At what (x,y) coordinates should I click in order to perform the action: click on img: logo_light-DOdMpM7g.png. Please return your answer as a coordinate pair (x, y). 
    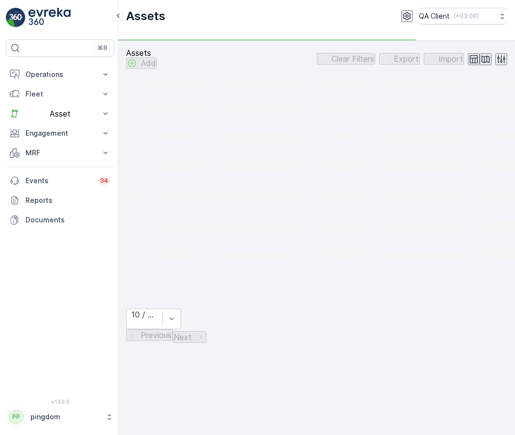
    Looking at the image, I should click on (50, 18).